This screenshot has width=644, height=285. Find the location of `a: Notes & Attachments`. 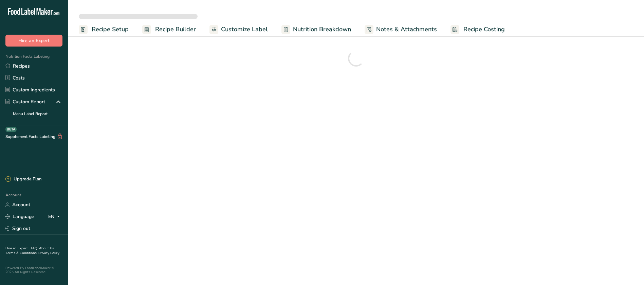

a: Notes & Attachments is located at coordinates (400, 30).